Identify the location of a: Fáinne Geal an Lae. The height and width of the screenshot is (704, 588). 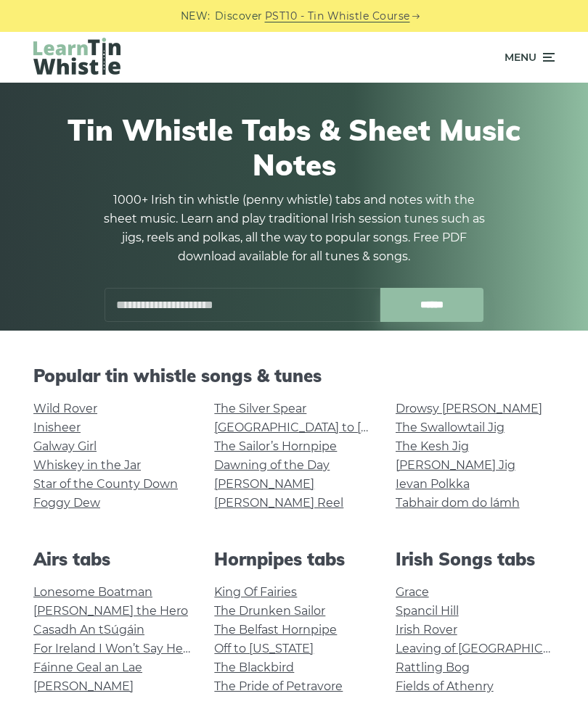
(88, 667).